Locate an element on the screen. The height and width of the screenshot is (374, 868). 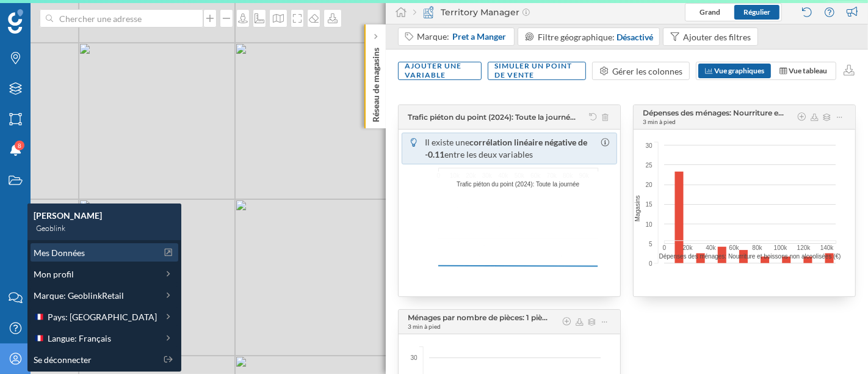
span: Trafic piéton du point (2024): Toute la journée et Dépenses des ménages: Nourriture et boissons n... is located at coordinates (492, 117).